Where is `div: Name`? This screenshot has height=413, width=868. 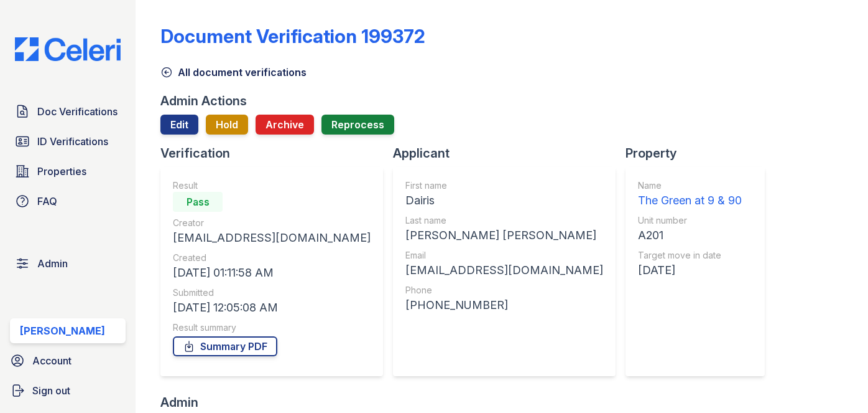 div: Name is located at coordinates (690, 185).